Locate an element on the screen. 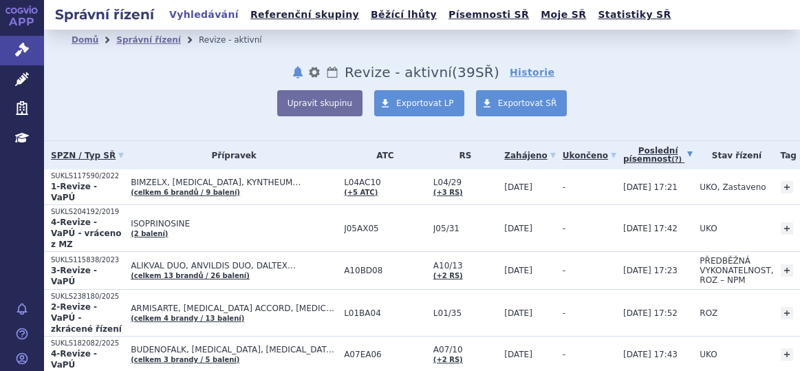  a: Referenční skupiny is located at coordinates (305, 14).